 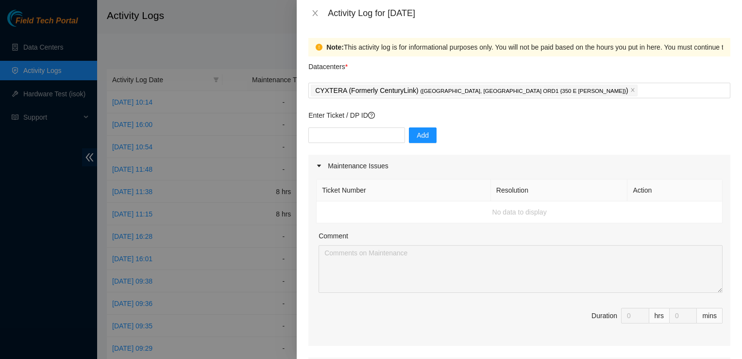 I want to click on span: exclamation-circle, so click(x=319, y=47).